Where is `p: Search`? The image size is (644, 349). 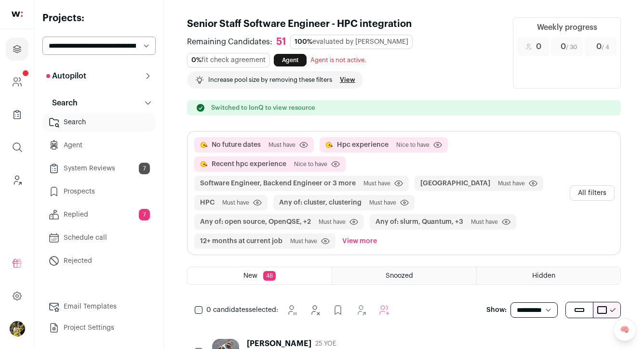
p: Search is located at coordinates (62, 103).